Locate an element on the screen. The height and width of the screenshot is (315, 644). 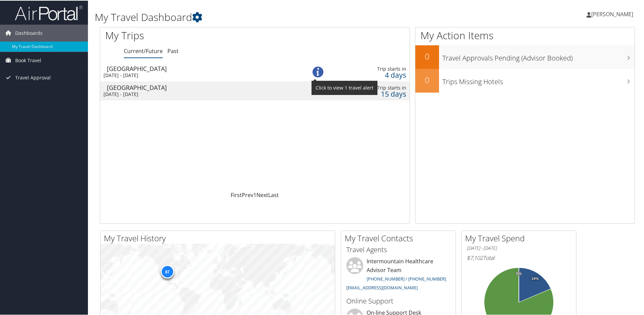
div: Trip starts in is located at coordinates (374, 68).